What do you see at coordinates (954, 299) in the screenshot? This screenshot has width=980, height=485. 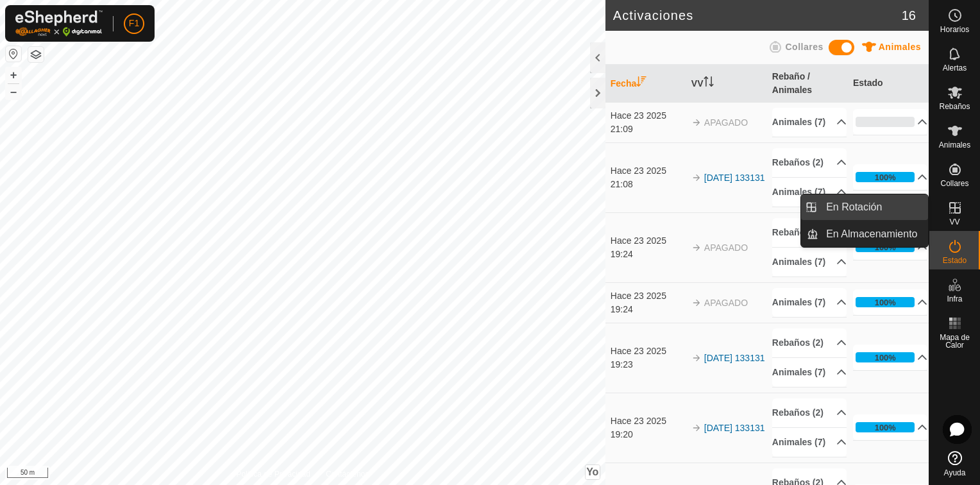 I see `span: Infra` at bounding box center [954, 299].